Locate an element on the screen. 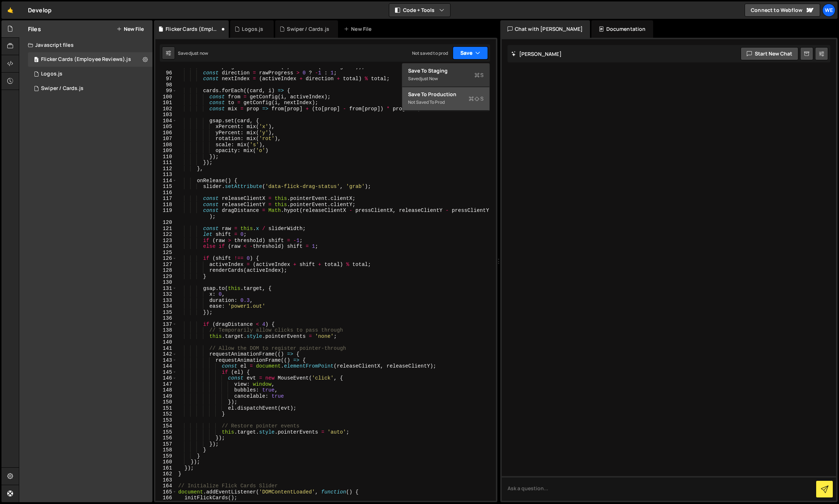 The image size is (839, 504). div: Saved is located at coordinates (193, 53).